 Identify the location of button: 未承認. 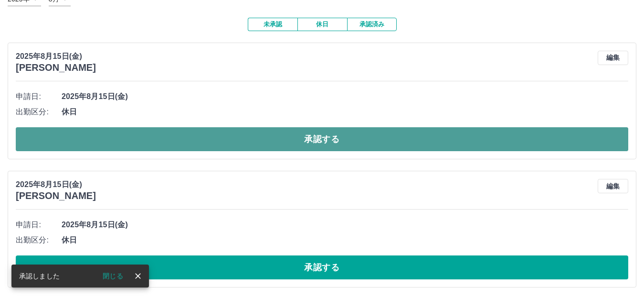
(273, 24).